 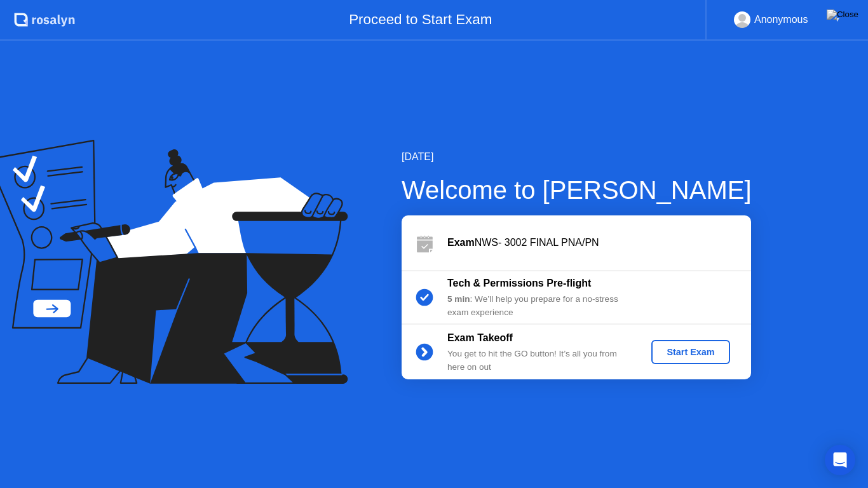 What do you see at coordinates (539, 360) in the screenshot?
I see `div: You get to hit the GO button! It’s all you from here on out` at bounding box center [539, 360].